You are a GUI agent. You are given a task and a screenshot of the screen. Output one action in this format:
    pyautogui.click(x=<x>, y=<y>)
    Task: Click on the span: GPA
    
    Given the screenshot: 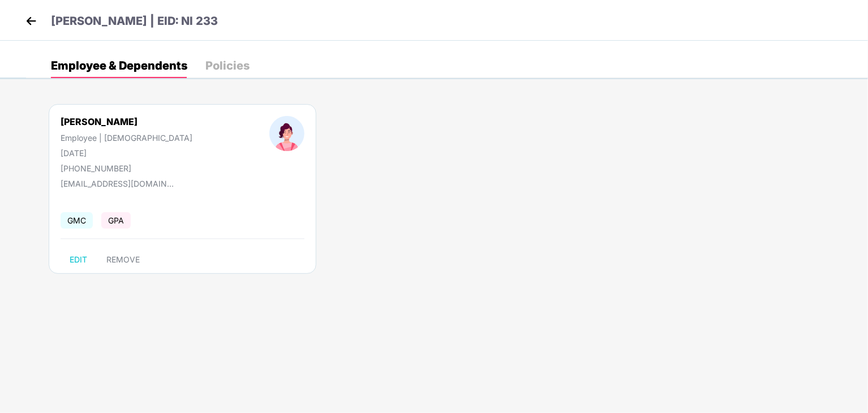 What is the action you would take?
    pyautogui.click(x=116, y=220)
    